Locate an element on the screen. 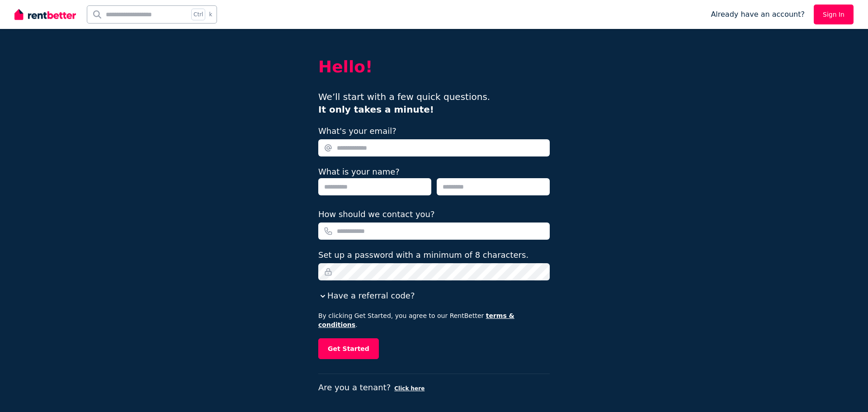  span: Ctrl is located at coordinates (198, 14).